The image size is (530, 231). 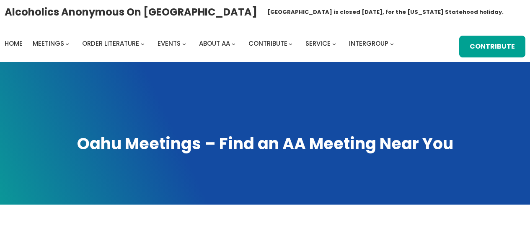 What do you see at coordinates (13, 44) in the screenshot?
I see `a: Home` at bounding box center [13, 44].